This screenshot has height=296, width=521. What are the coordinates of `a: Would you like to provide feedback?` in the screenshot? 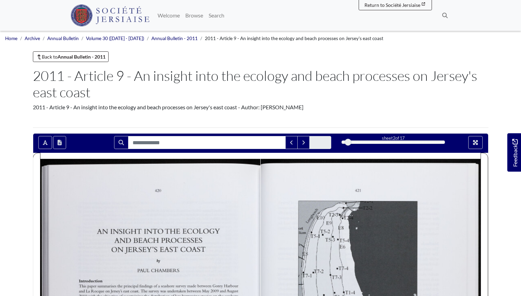 It's located at (514, 153).